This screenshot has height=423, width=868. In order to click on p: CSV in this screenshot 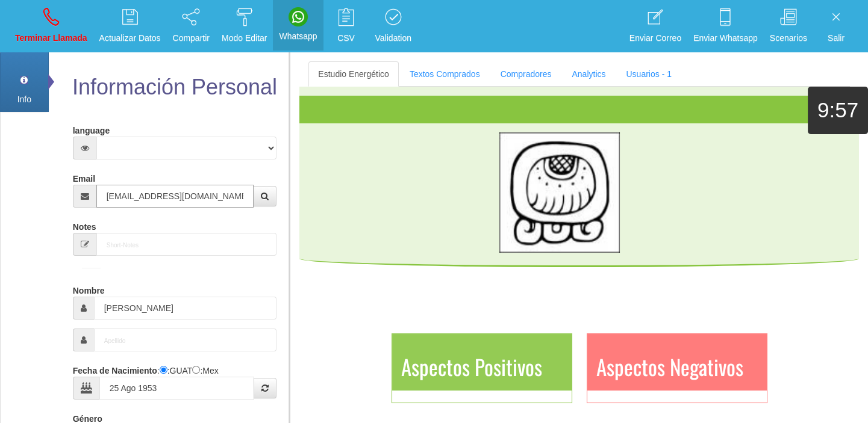, I will do `click(346, 38)`.